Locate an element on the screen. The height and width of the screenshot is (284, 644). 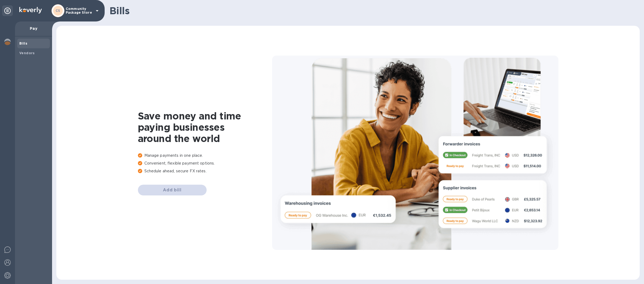
p: Schedule ahead, secure FX rates. is located at coordinates (205, 171).